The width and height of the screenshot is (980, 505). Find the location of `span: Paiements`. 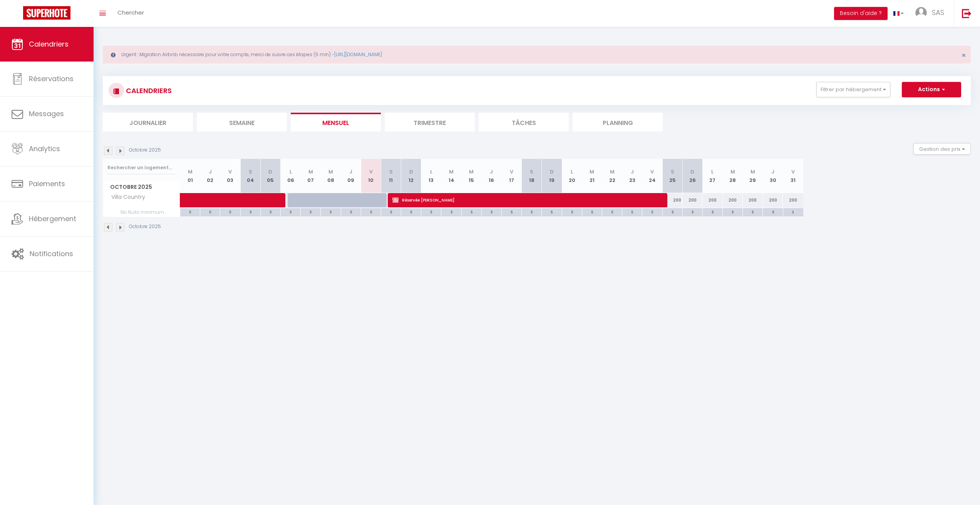

span: Paiements is located at coordinates (47, 184).